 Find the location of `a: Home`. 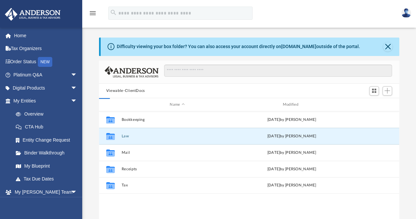

a: Home is located at coordinates (46, 36).